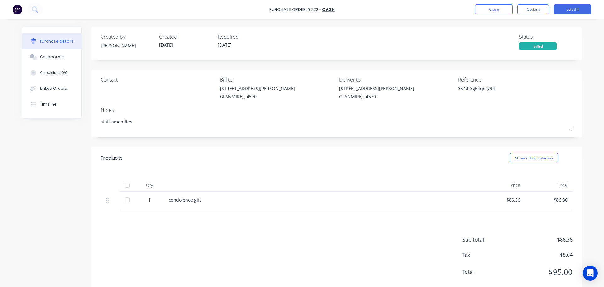 The height and width of the screenshot is (287, 604). Describe the element at coordinates (541, 240) in the screenshot. I see `span: $86.36` at that location.